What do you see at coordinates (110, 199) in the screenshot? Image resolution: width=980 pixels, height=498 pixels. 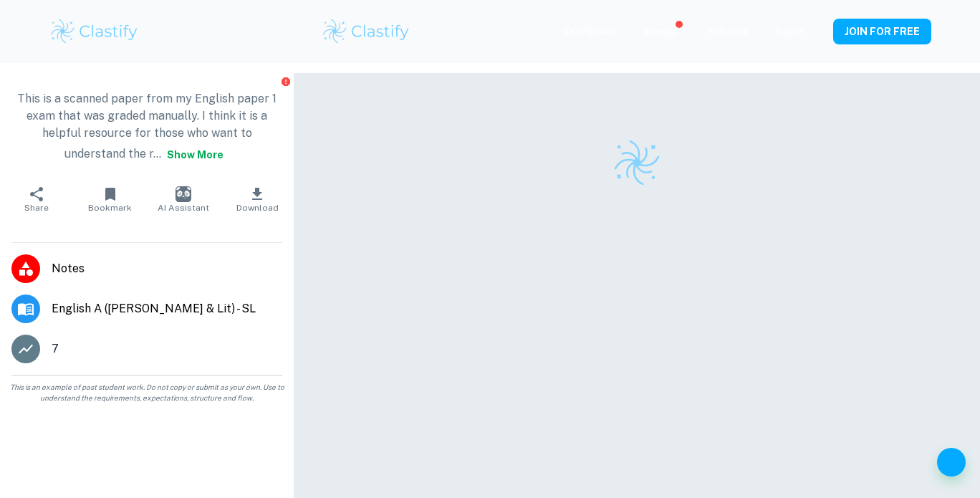 I see `button: Bookmark` at bounding box center [110, 199].